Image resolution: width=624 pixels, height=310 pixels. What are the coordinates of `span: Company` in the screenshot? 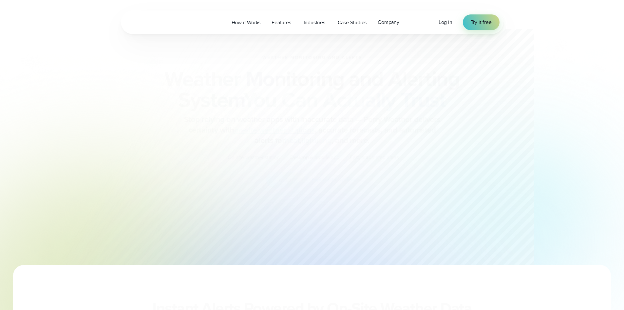 It's located at (389, 22).